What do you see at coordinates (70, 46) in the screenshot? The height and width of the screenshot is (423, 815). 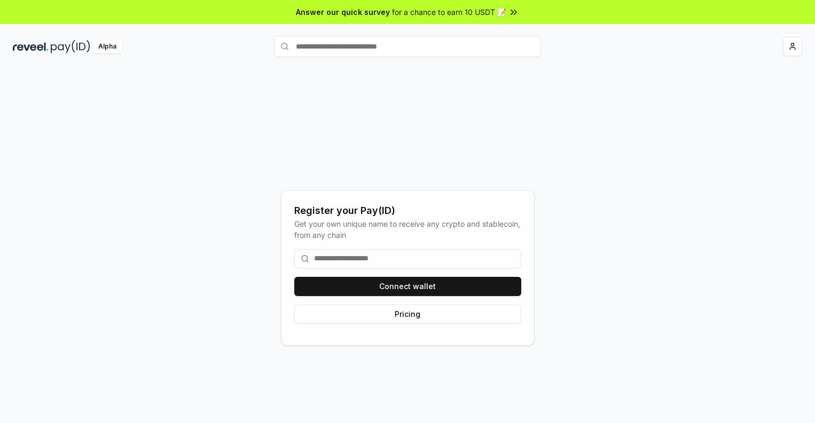 I see `img: pay_id` at bounding box center [70, 46].